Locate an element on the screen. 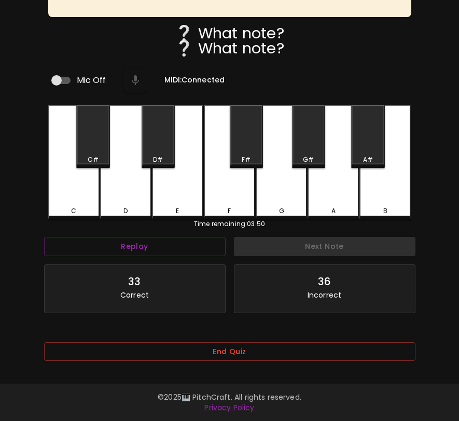 Image resolution: width=459 pixels, height=421 pixels. div: D# is located at coordinates (158, 160).